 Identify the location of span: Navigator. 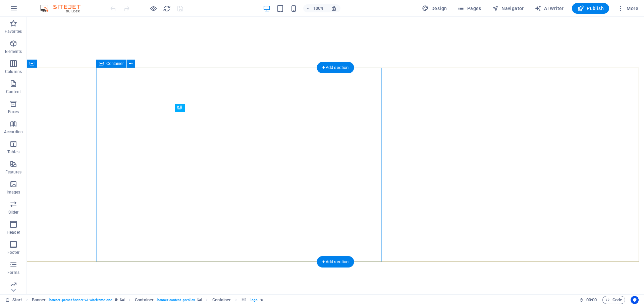
(508, 8).